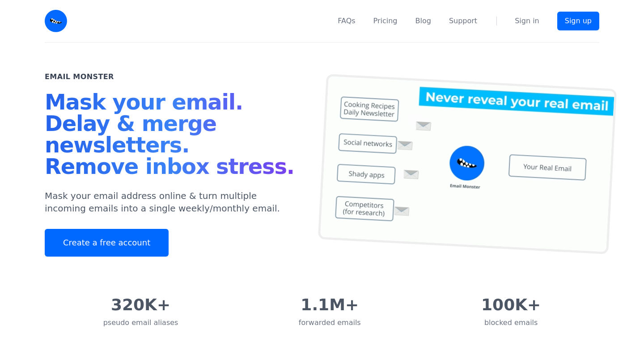 The height and width of the screenshot is (363, 644). I want to click on a: Sign up, so click(578, 21).